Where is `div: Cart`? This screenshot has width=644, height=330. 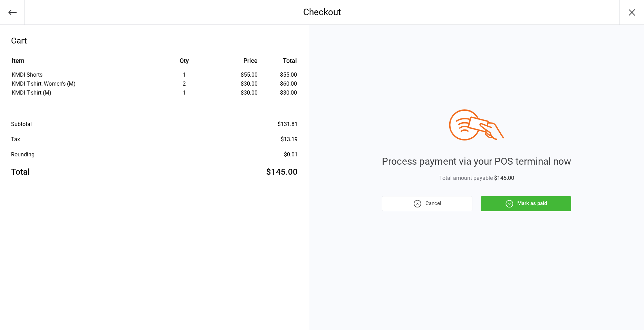
div: Cart is located at coordinates (154, 41).